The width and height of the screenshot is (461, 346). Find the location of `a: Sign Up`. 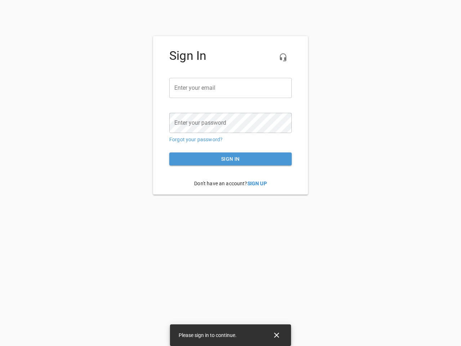

a: Sign Up is located at coordinates (257, 183).